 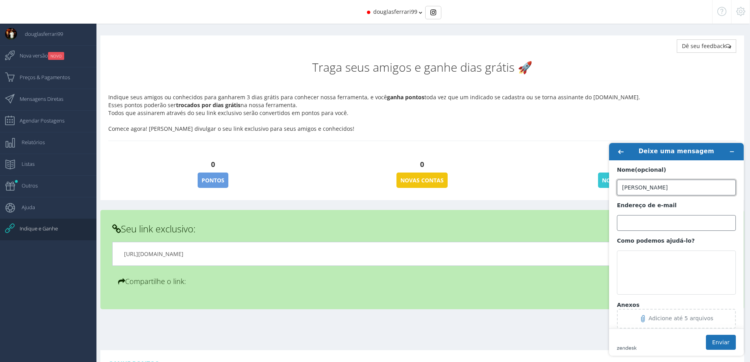 What do you see at coordinates (37, 99) in the screenshot?
I see `span: Mensagens Diretas` at bounding box center [37, 99].